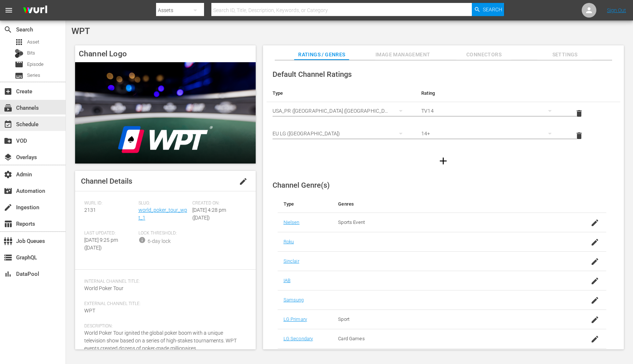 The width and height of the screenshot is (633, 364). I want to click on span: edit, so click(243, 181).